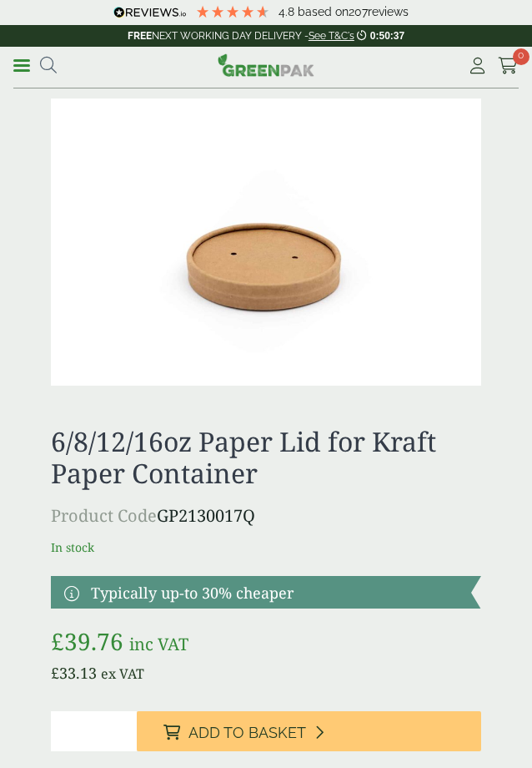  I want to click on bdi: 39.76, so click(86, 640).